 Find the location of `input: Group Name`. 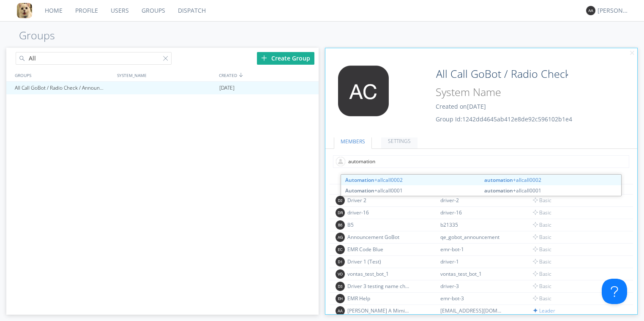

input: Group Name is located at coordinates (501, 74).